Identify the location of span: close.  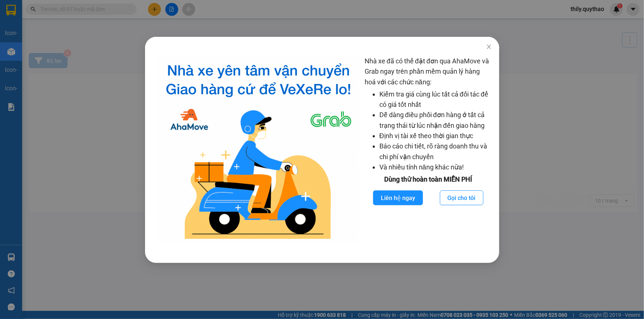
(489, 46).